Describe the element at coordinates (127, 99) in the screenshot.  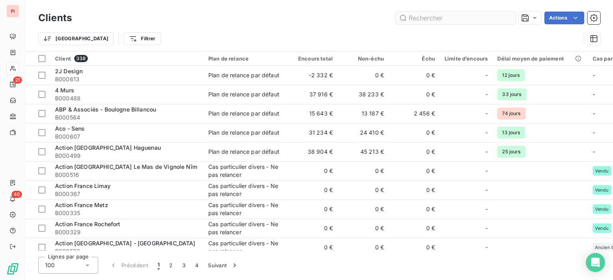
I see `span: B000488` at that location.